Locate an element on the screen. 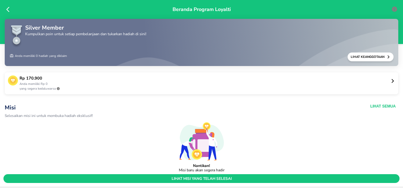 The height and width of the screenshot is (188, 403). span: lihat misi yang telah selesai is located at coordinates (202, 179).